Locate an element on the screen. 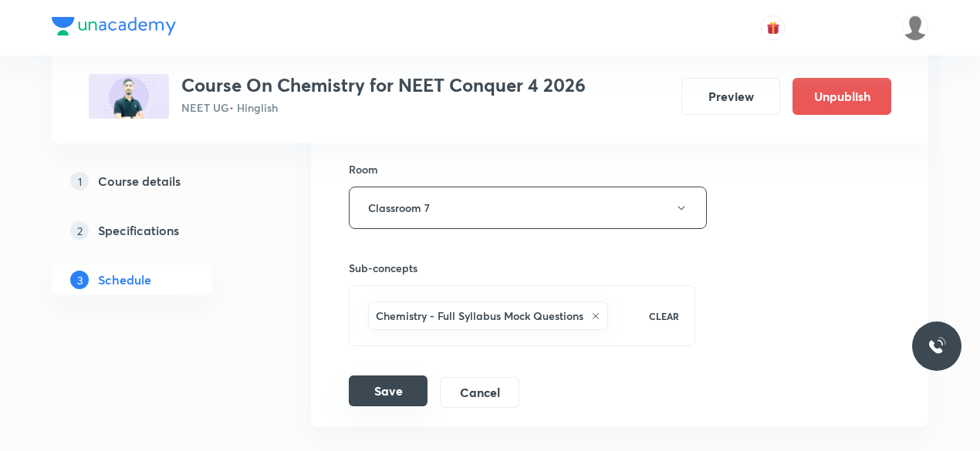 The width and height of the screenshot is (980, 451). a: Company Logo is located at coordinates (114, 27).